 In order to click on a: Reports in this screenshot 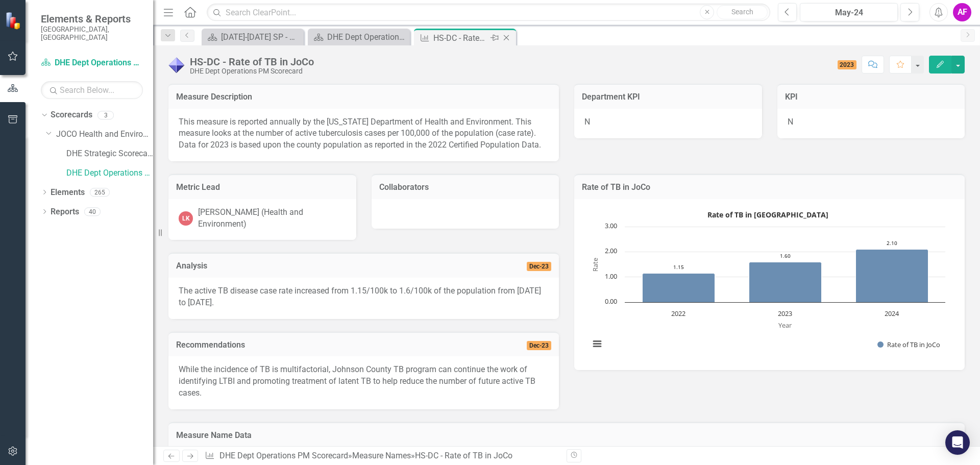, I will do `click(65, 212)`.